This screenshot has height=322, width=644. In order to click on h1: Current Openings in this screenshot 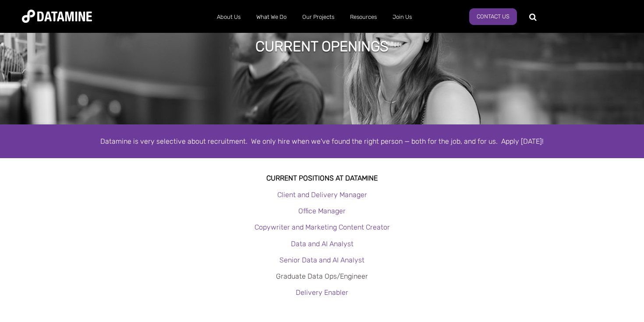, I will do `click(322, 47)`.